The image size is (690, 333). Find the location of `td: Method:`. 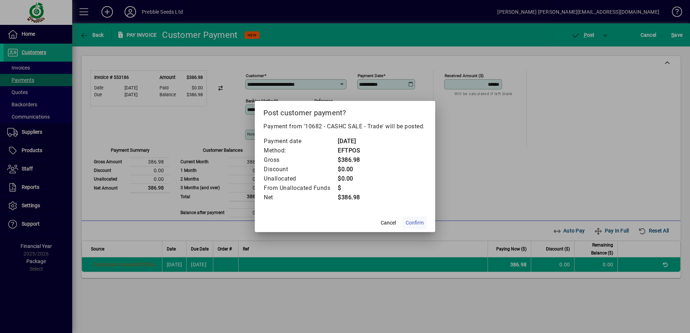

td: Method: is located at coordinates (300, 151).